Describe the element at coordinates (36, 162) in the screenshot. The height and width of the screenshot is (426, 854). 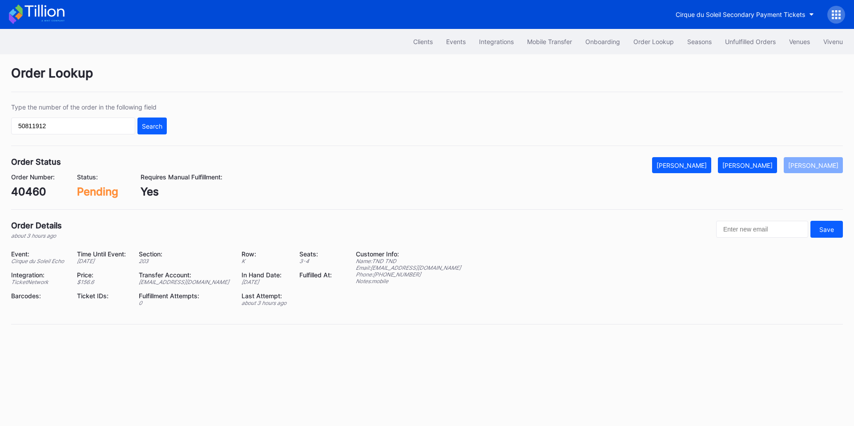
I see `div: Order Status` at that location.